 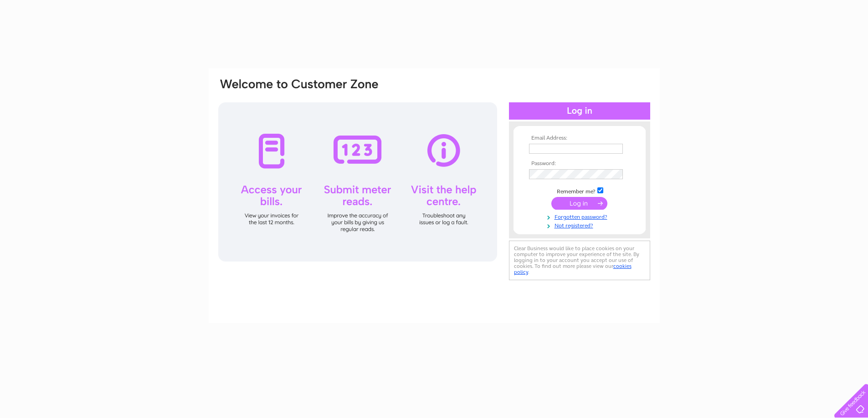 I want to click on th: Password:, so click(x=579, y=164).